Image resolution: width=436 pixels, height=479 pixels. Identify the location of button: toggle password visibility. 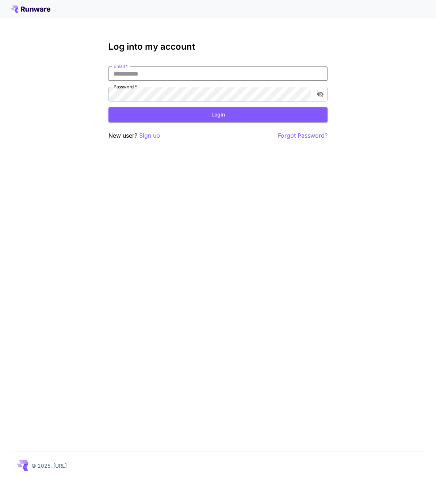
(320, 94).